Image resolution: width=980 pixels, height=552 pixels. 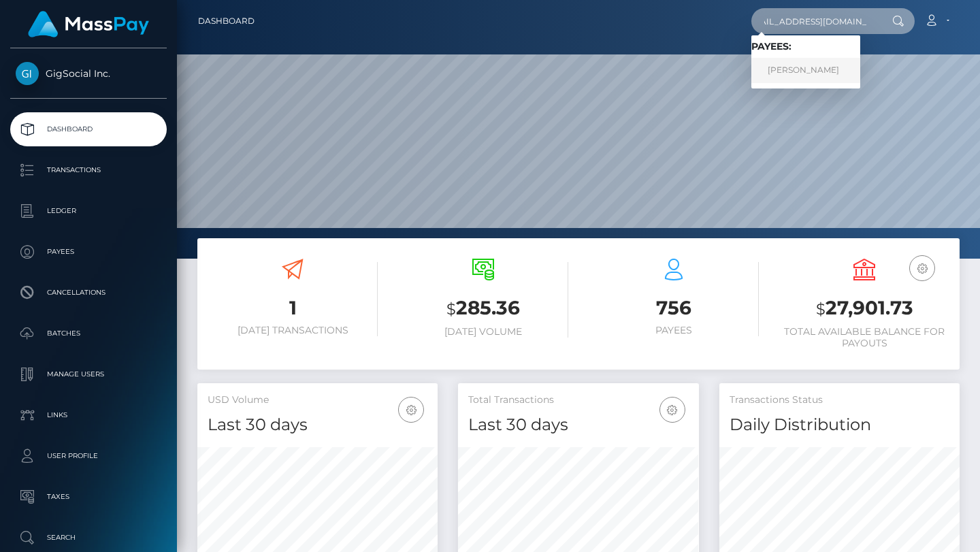 I want to click on h3: 285.36, so click(x=483, y=308).